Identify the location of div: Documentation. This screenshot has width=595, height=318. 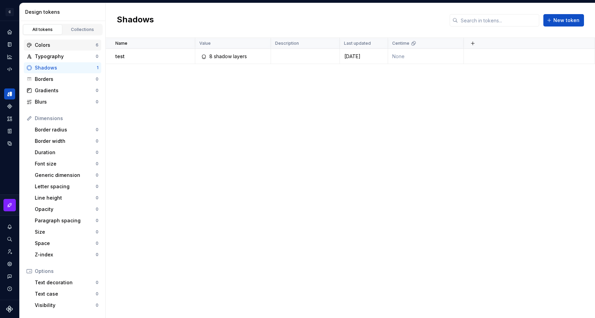
(10, 44).